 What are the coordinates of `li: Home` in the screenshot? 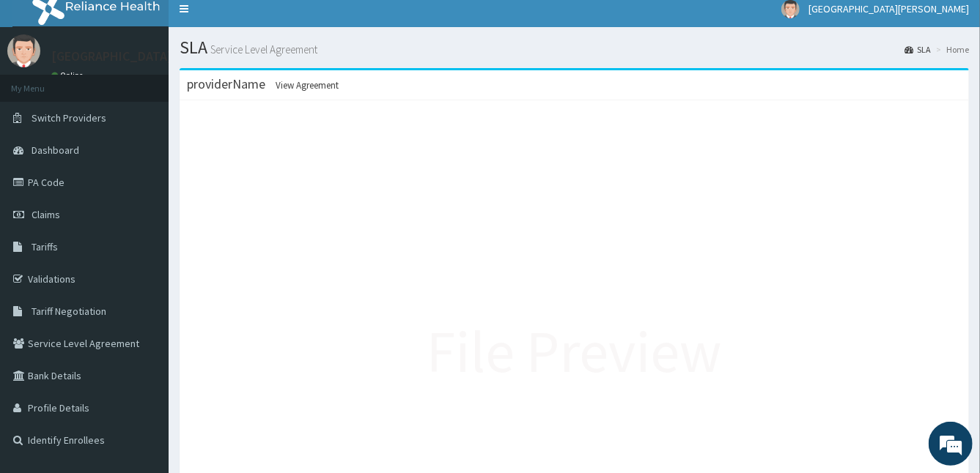 It's located at (951, 49).